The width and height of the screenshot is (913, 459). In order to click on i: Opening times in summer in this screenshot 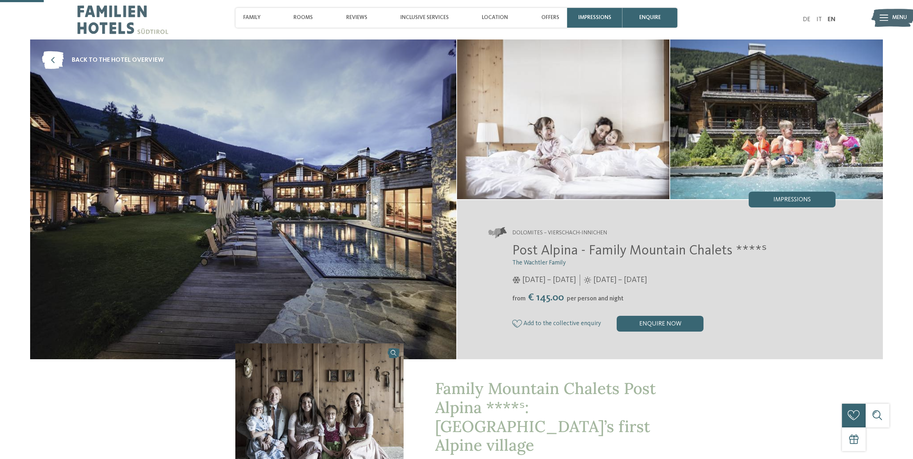, I will do `click(587, 280)`.